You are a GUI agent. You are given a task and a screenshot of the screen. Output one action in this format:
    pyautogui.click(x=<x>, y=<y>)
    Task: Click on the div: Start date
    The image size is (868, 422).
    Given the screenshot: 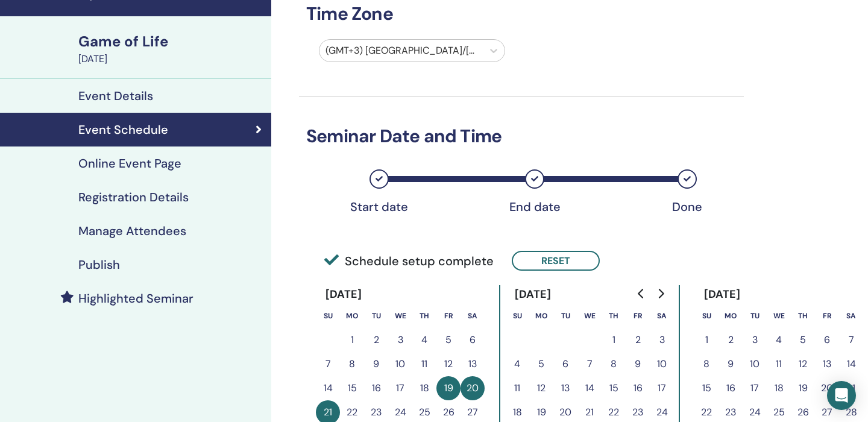 What is the action you would take?
    pyautogui.click(x=379, y=207)
    